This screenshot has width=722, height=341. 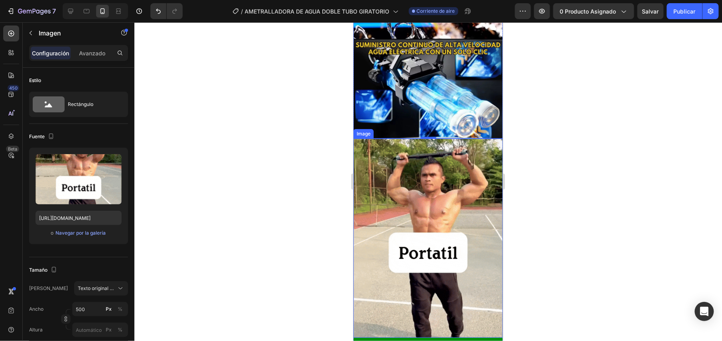 I want to click on label: Ancho, so click(x=36, y=309).